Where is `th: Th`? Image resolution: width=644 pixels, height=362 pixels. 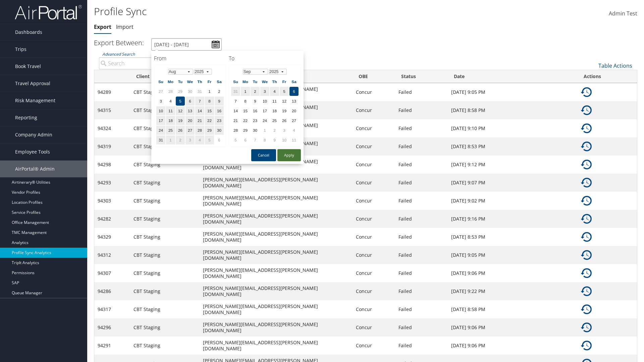 th: Th is located at coordinates (199, 81).